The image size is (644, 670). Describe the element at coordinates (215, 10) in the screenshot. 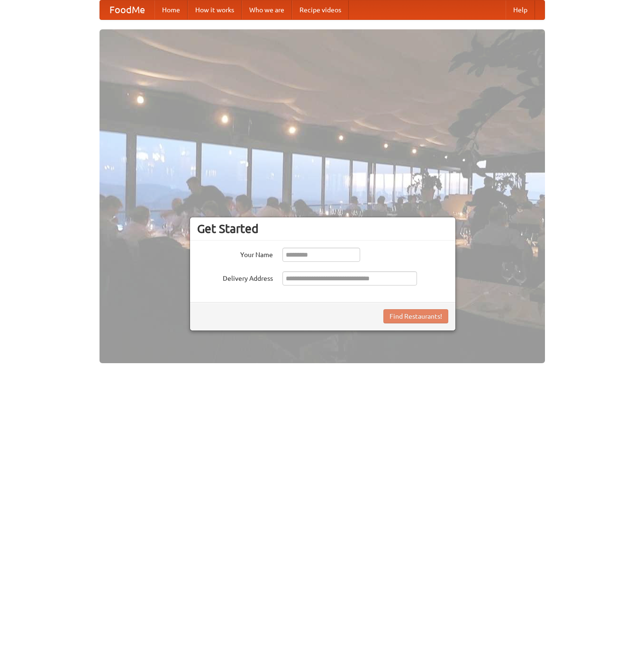

I see `a: How it works` at that location.